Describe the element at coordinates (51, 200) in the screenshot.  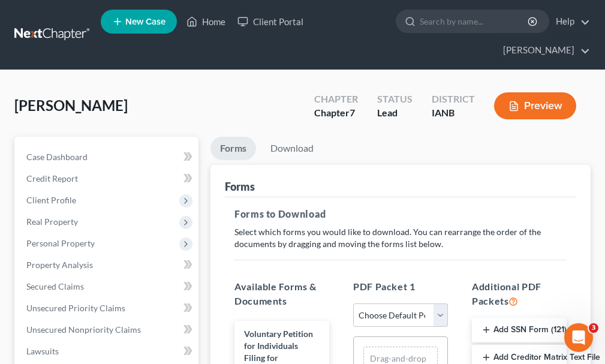
I see `span: Client Profile` at that location.